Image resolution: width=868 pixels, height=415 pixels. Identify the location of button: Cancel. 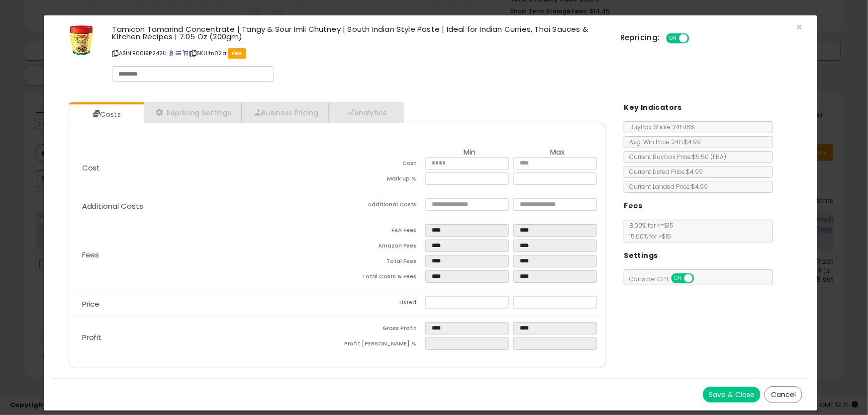
(784, 395).